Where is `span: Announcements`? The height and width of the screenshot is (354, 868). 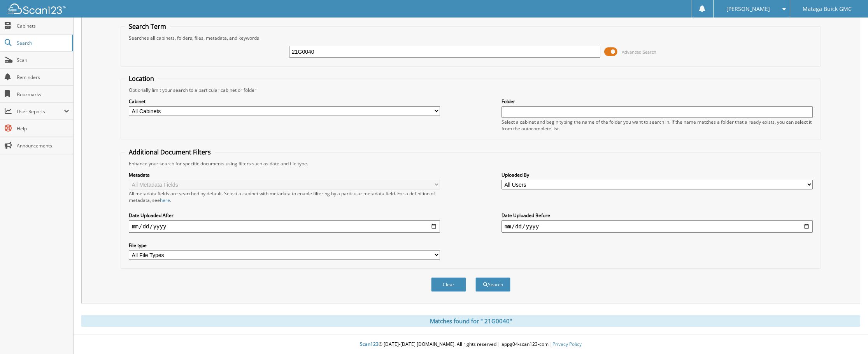 span: Announcements is located at coordinates (43, 145).